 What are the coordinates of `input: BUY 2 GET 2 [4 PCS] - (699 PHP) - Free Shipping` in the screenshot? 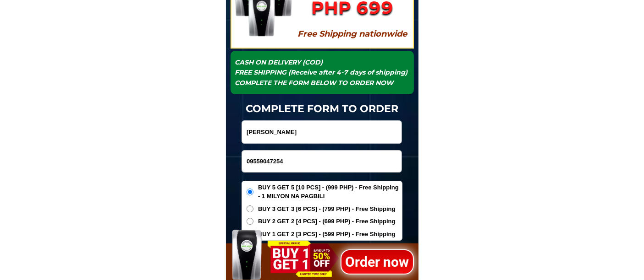 It's located at (250, 221).